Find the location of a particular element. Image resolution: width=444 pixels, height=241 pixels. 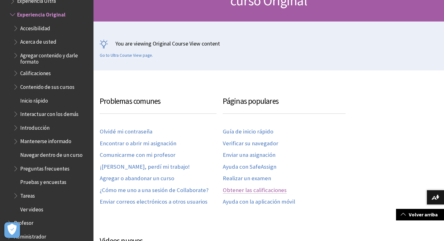

h3: Páginas populares is located at coordinates (284, 104).